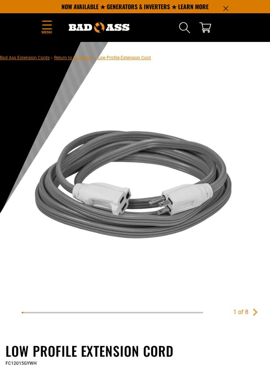  I want to click on a: Return to Collection, so click(74, 58).